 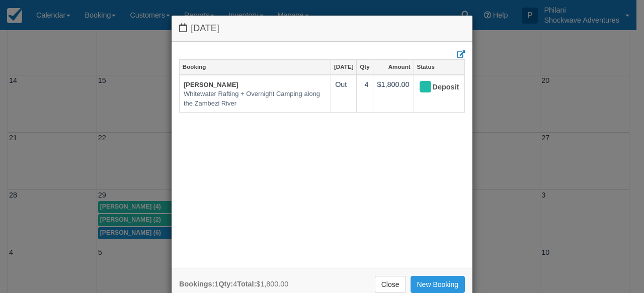 What do you see at coordinates (394, 67) in the screenshot?
I see `a: Amount` at bounding box center [394, 67].